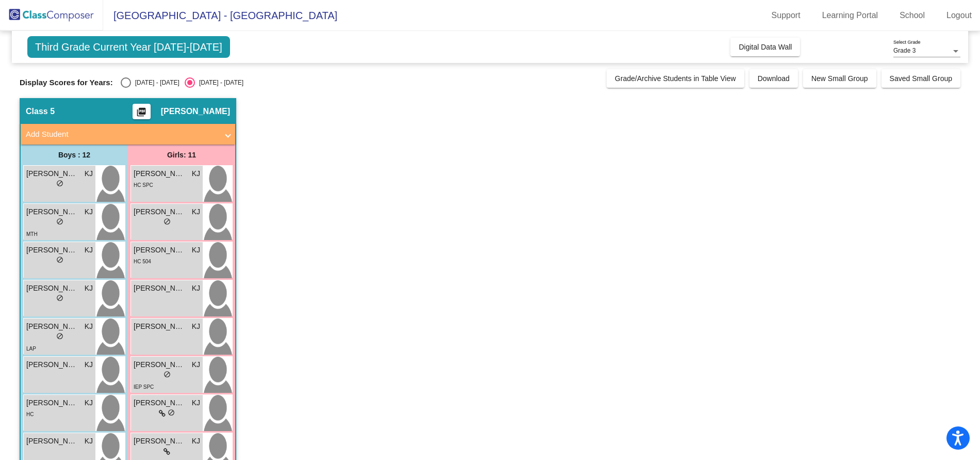  Describe the element at coordinates (32, 234) in the screenshot. I see `span: MTH` at that location.